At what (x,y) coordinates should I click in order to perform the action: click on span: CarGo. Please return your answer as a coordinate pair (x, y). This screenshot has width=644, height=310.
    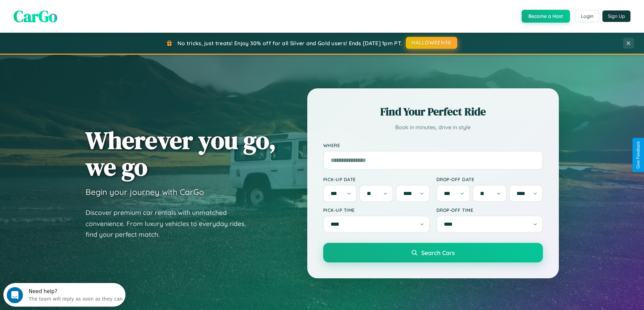
    Looking at the image, I should click on (35, 16).